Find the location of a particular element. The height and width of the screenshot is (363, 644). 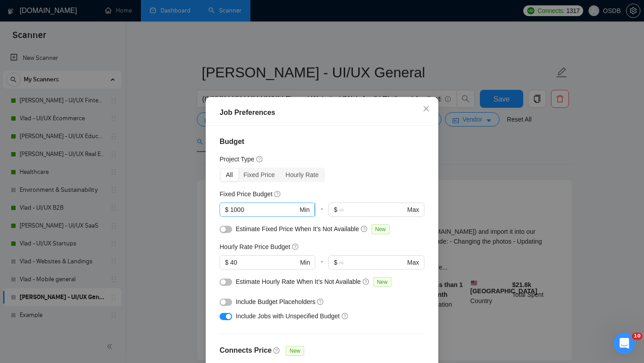

span: Include Jobs with Unspecified Budget is located at coordinates (287, 316).